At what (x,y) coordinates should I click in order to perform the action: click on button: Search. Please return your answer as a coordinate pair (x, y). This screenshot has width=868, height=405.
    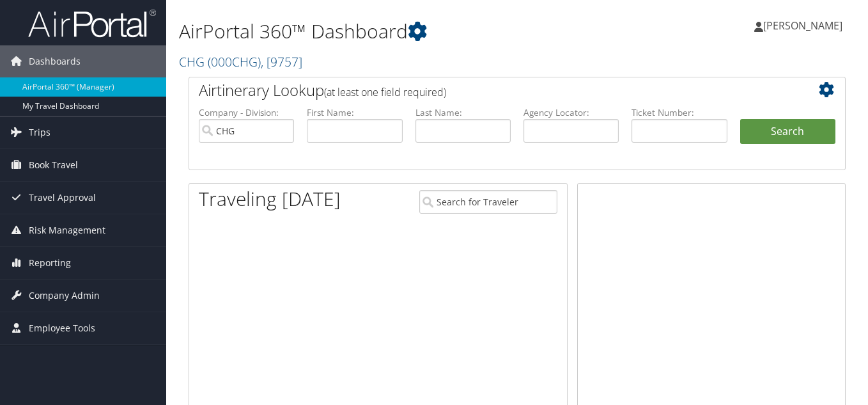
    Looking at the image, I should click on (787, 132).